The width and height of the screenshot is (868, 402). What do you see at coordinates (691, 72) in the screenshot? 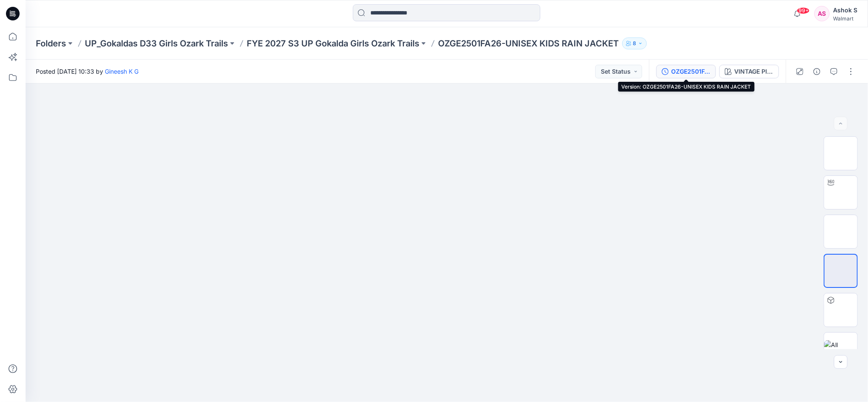
I see `div: OZGE2501FA26-UNISEX KIDS RAIN JACKET` at bounding box center [691, 72].